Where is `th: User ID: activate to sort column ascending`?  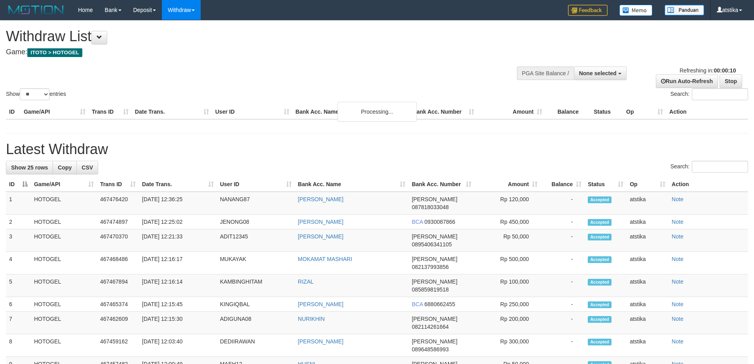 th: User ID: activate to sort column ascending is located at coordinates (256, 184).